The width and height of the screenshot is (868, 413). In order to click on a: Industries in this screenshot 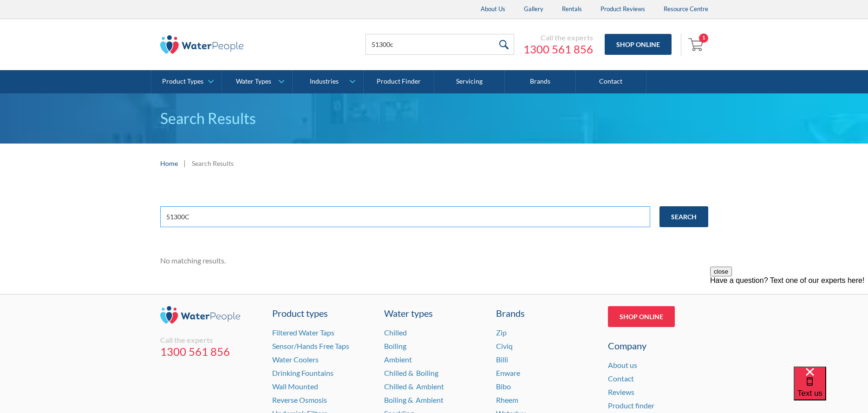, I will do `click(327, 82)`.